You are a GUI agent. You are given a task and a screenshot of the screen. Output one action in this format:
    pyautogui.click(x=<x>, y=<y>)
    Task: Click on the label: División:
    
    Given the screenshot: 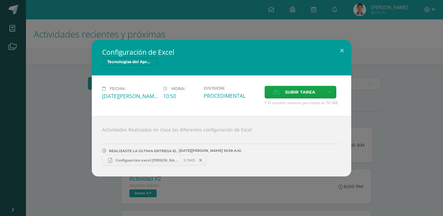 What is the action you would take?
    pyautogui.click(x=231, y=88)
    